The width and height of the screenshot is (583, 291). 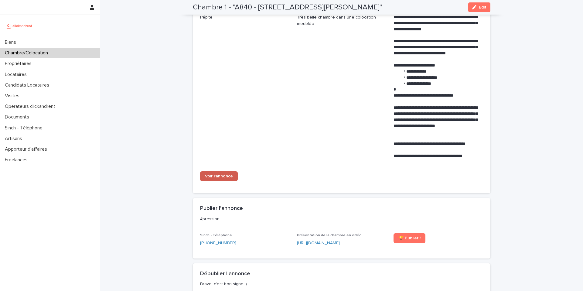 I want to click on p: Bravo, c'est bon signe :), so click(x=340, y=284).